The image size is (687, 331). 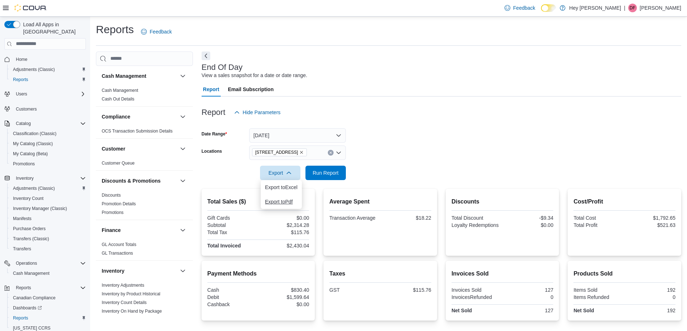 I want to click on div: 0, so click(x=650, y=297).